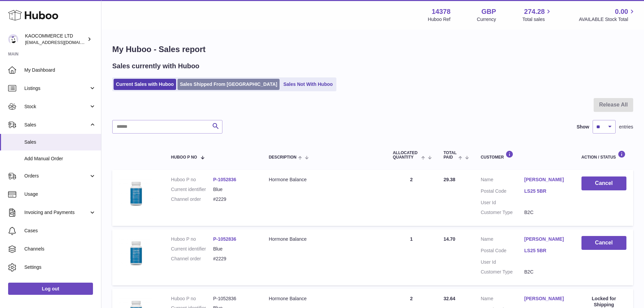 Image resolution: width=644 pixels, height=308 pixels. What do you see at coordinates (449, 179) in the screenshot?
I see `span: 29.38` at bounding box center [449, 179].